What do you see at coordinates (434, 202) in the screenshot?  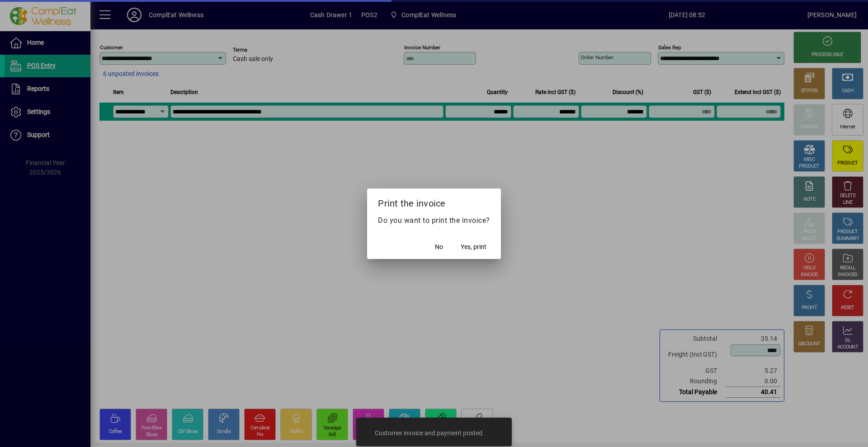 I see `h2: Print the invoice` at bounding box center [434, 202].